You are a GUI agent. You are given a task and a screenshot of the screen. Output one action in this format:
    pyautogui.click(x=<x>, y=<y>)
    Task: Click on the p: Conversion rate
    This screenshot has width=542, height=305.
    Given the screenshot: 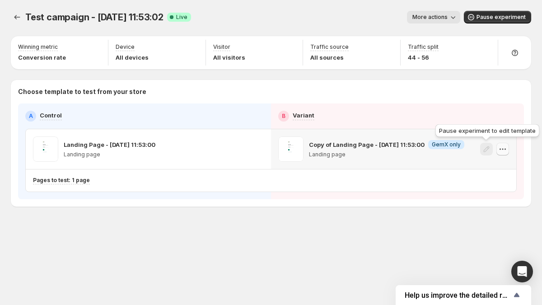 What is the action you would take?
    pyautogui.click(x=42, y=57)
    